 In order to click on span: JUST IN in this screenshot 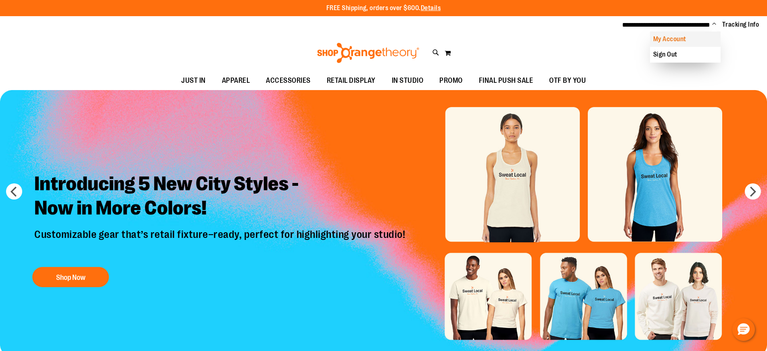, I will do `click(193, 80)`.